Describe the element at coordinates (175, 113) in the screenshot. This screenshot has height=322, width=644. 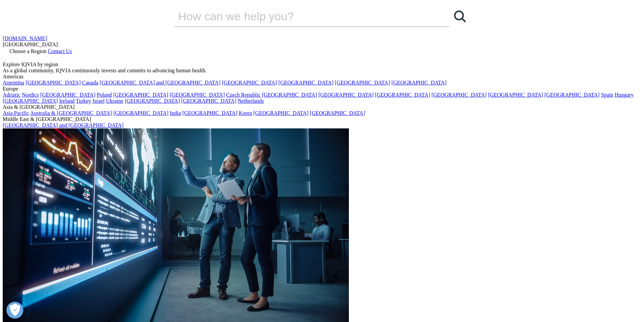
I see `a: India` at that location.